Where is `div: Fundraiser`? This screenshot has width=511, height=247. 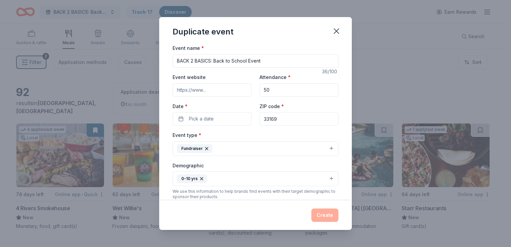 div: Fundraiser is located at coordinates (195, 149).